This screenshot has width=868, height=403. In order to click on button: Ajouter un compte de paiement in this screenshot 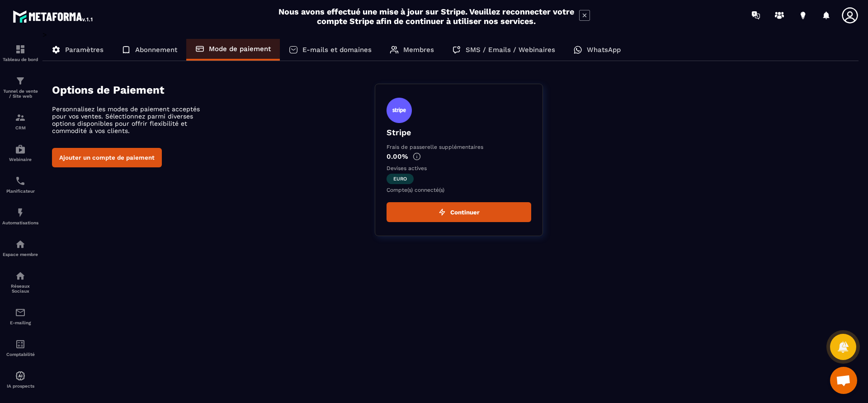, I will do `click(107, 157)`.